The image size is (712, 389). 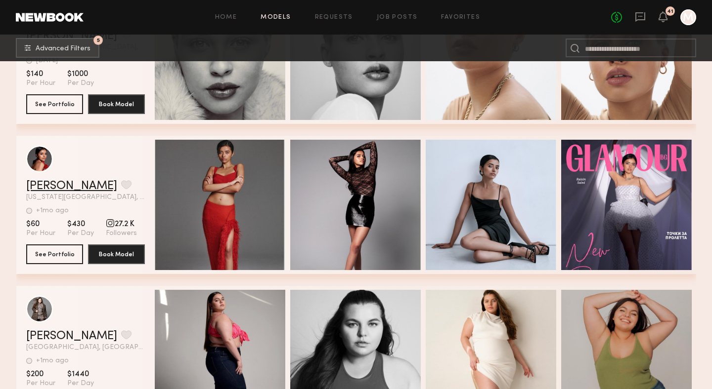 What do you see at coordinates (41, 224) in the screenshot?
I see `span: $60` at bounding box center [41, 224].